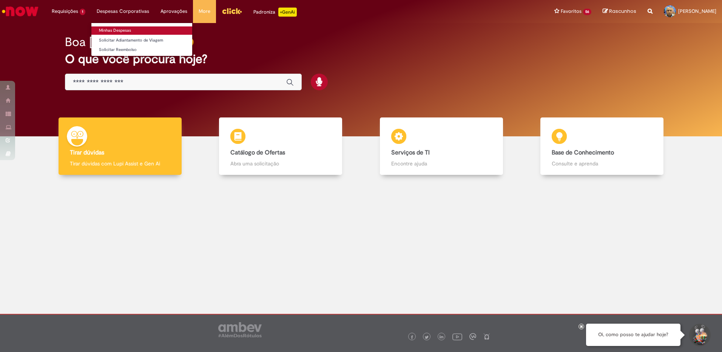 The image size is (722, 352). I want to click on a: Catálogo de Ofertas Abra uma solicitação, so click(281, 146).